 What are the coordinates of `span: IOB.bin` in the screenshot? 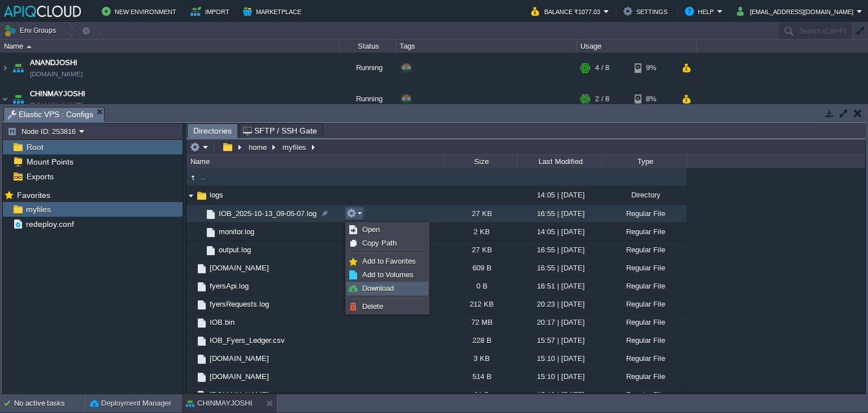 It's located at (222, 322).